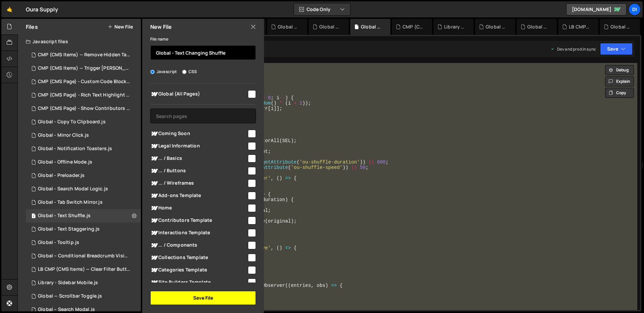  What do you see at coordinates (83, 122) in the screenshot?
I see `div: 14937/44582.js` at bounding box center [83, 122].